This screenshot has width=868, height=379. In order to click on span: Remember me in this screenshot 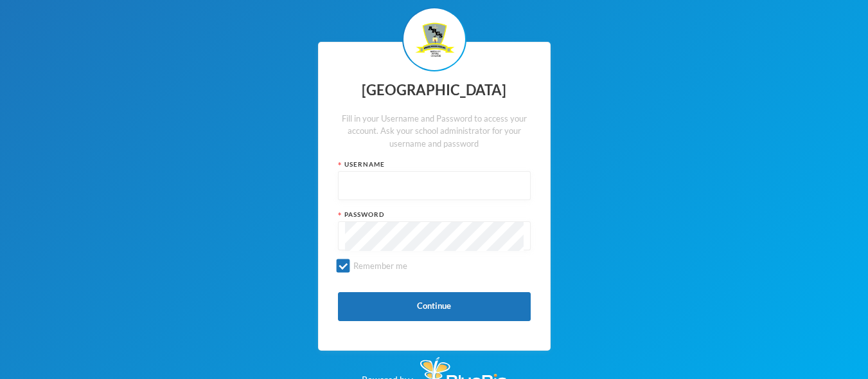, I will do `click(381, 265)`.